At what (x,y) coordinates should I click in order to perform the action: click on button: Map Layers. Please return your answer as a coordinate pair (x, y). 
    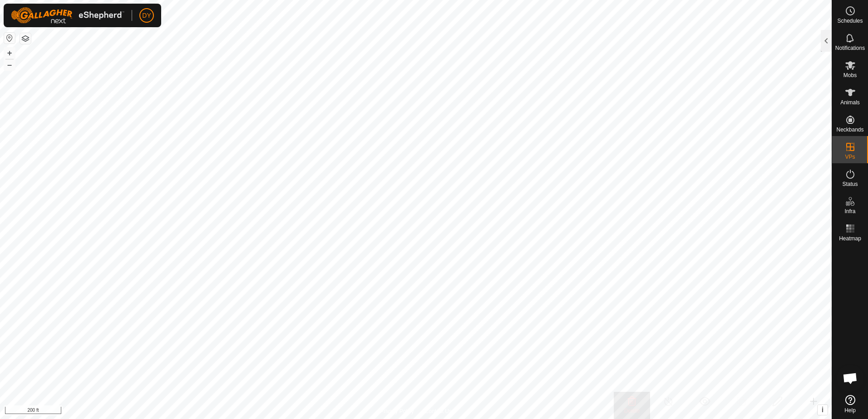
    Looking at the image, I should click on (26, 39).